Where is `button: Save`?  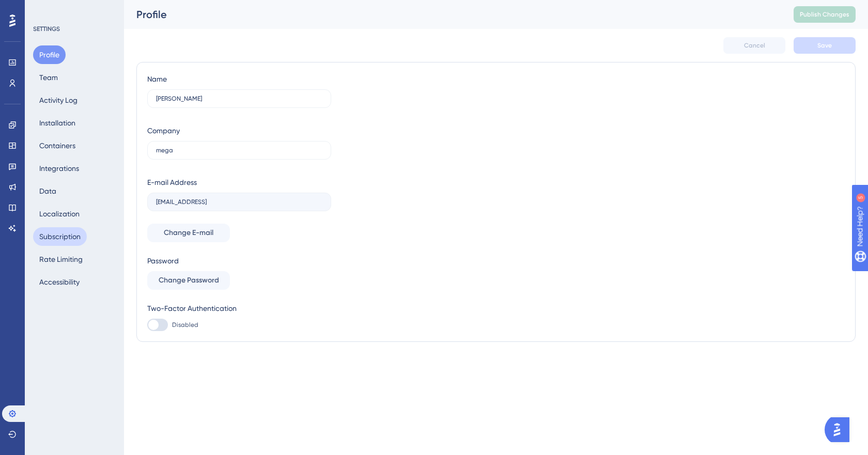 button: Save is located at coordinates (824, 46).